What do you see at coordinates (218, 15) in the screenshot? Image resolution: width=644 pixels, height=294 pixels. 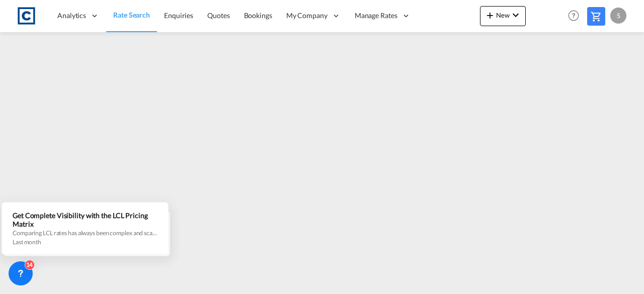 I see `span: Quotes` at bounding box center [218, 15].